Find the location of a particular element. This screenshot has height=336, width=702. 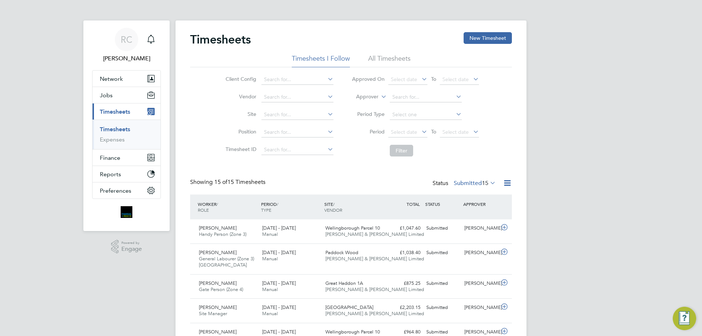

label: Vendor is located at coordinates (240, 97).